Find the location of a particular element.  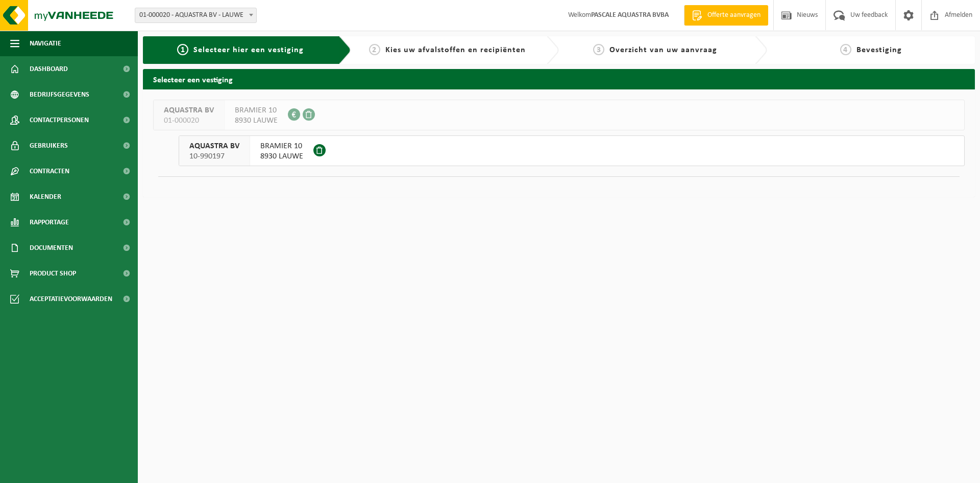

span: Documenten is located at coordinates (51, 248).